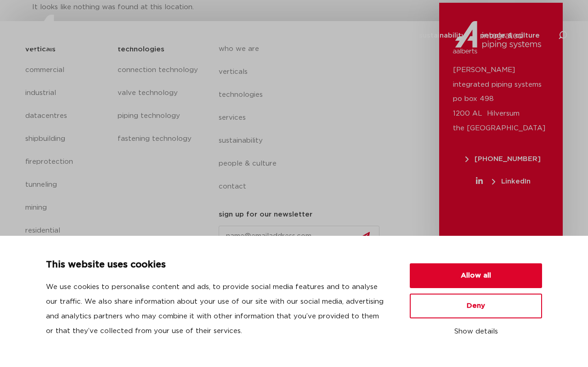 The width and height of the screenshot is (588, 367). What do you see at coordinates (266, 214) in the screenshot?
I see `h5: sign up for our newsletter` at bounding box center [266, 214].